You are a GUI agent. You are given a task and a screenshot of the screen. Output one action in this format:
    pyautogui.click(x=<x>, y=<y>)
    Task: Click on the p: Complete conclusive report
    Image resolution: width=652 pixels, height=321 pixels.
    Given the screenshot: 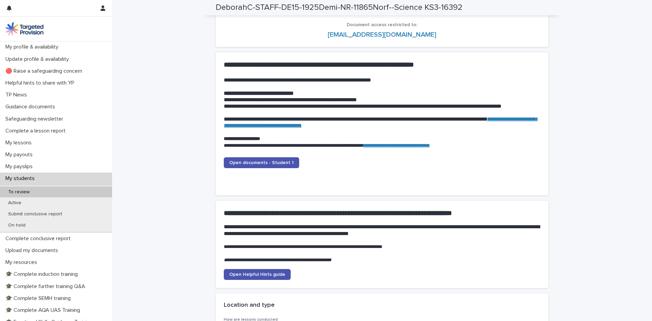 What is the action you would take?
    pyautogui.click(x=39, y=238)
    